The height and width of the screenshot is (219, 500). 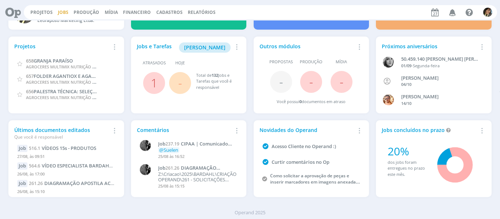 What do you see at coordinates (440, 97) in the screenshot?
I see `div: VICTOR MIRON COUTO` at bounding box center [440, 97].